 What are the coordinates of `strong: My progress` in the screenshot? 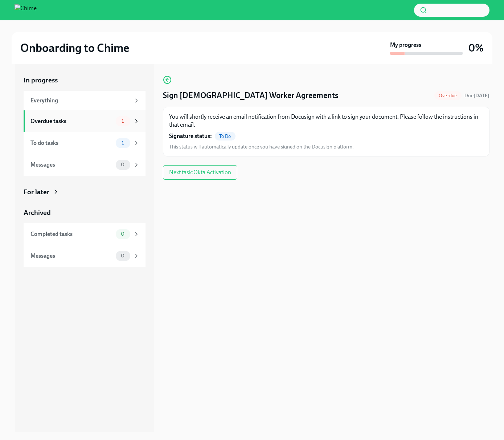 It's located at (406, 45).